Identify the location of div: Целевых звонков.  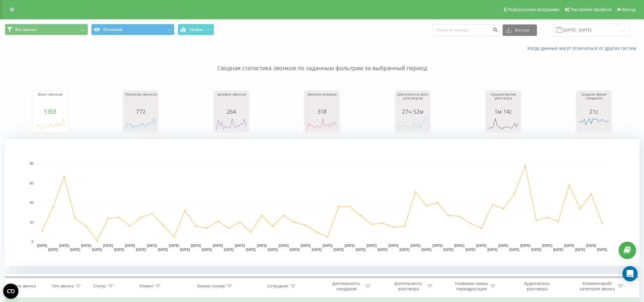
(231, 100).